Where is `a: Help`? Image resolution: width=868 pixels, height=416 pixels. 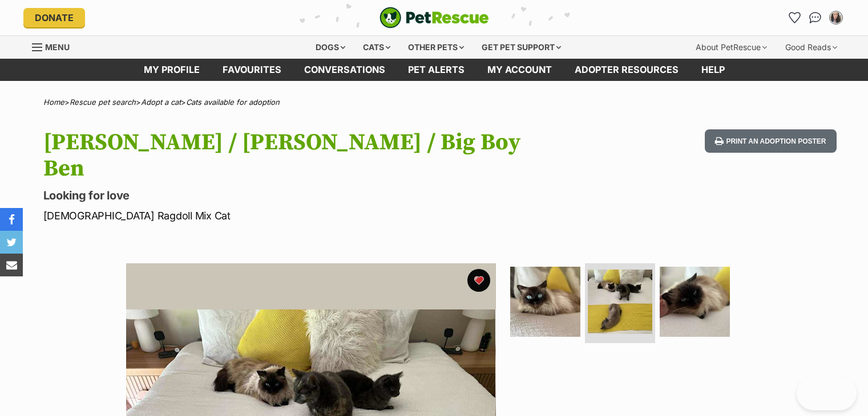 a: Help is located at coordinates (712, 69).